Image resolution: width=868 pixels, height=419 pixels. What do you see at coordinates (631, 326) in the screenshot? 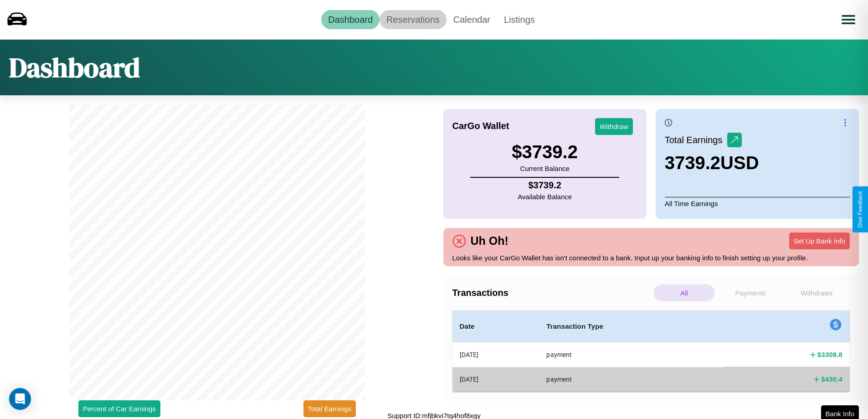
I see `h4: Transaction Type` at bounding box center [631, 326].